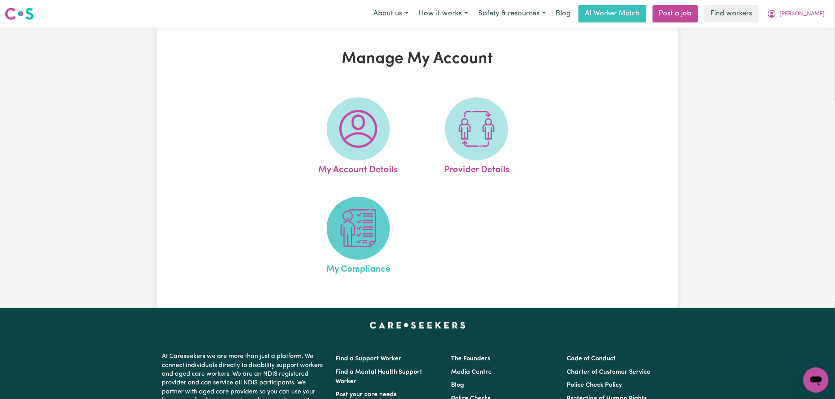  Describe the element at coordinates (675, 14) in the screenshot. I see `a: Post a job` at that location.